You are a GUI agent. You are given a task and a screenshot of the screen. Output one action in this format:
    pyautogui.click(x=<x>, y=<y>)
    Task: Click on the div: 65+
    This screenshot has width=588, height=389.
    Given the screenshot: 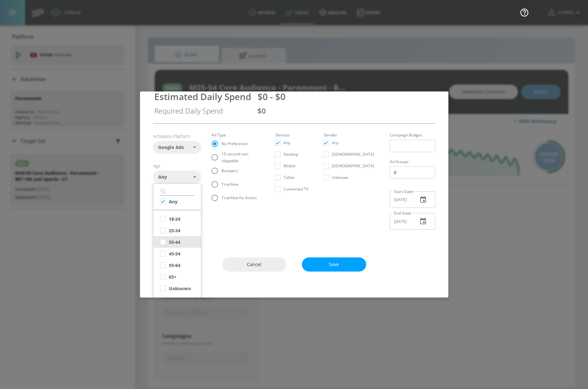 What is the action you would take?
    pyautogui.click(x=173, y=276)
    